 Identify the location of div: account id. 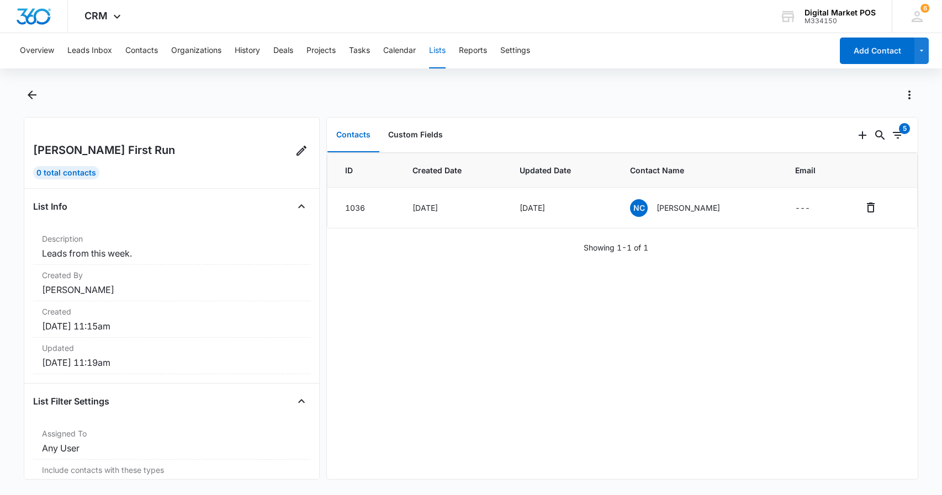
(840, 21).